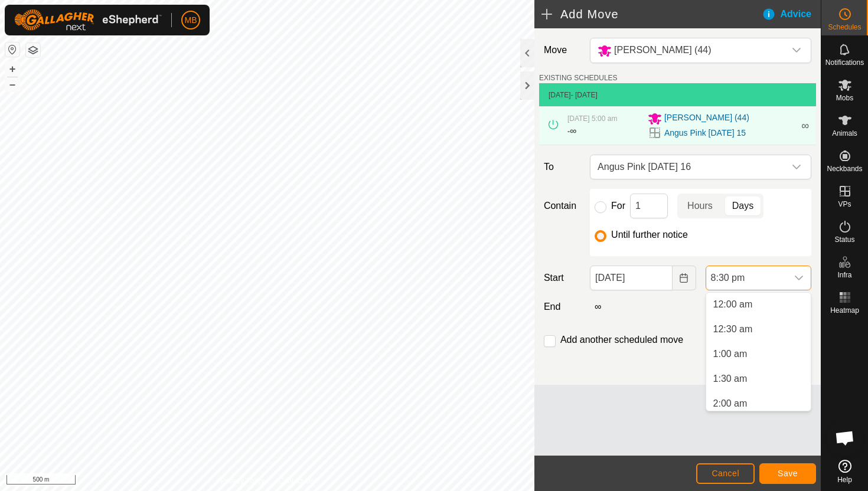 The width and height of the screenshot is (868, 491). Describe the element at coordinates (788, 474) in the screenshot. I see `button: Save` at that location.